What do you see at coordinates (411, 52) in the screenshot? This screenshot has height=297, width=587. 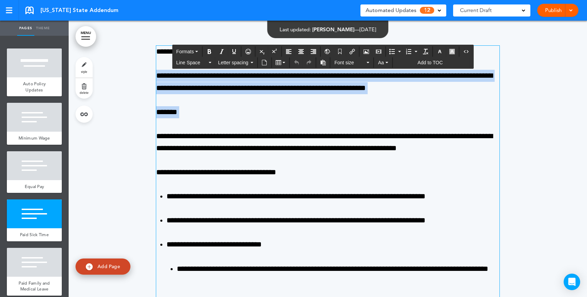 I see `div: Numbered list` at bounding box center [411, 52].